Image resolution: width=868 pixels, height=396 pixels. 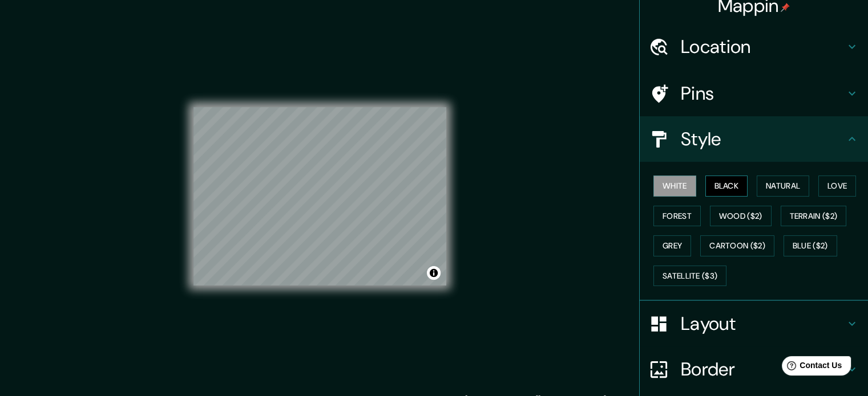 I want to click on canvas: Map, so click(x=320, y=196).